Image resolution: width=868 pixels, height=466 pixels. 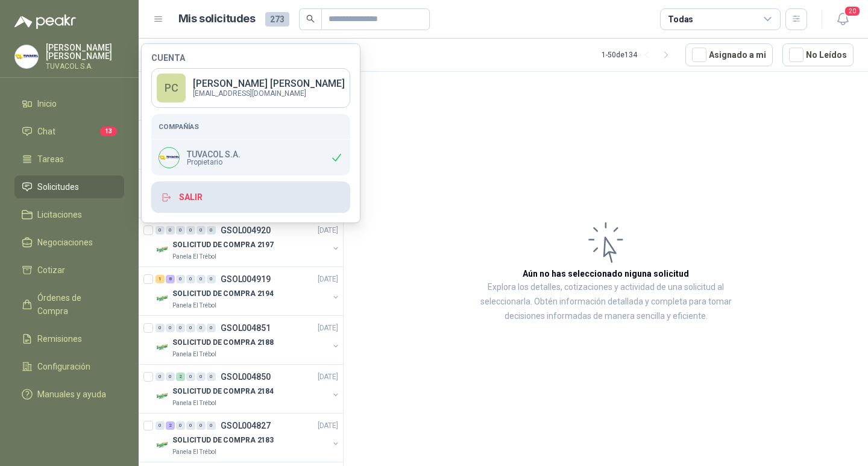 I want to click on button: Asignado a mi, so click(x=729, y=55).